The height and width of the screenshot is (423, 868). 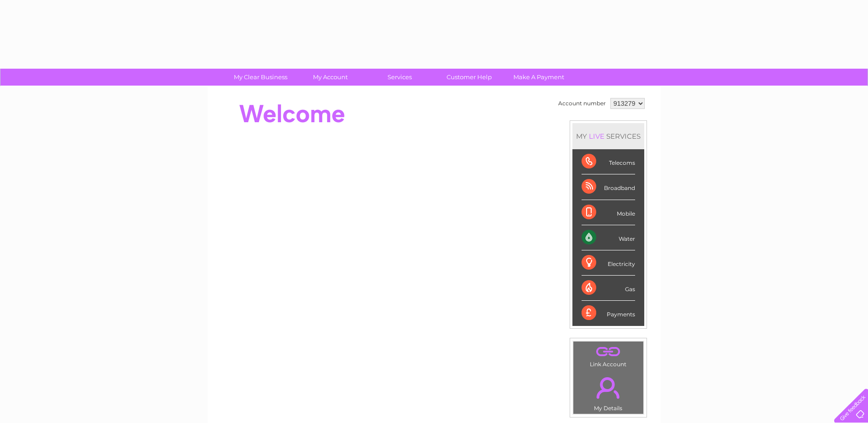 What do you see at coordinates (539, 77) in the screenshot?
I see `a: Make A Payment` at bounding box center [539, 77].